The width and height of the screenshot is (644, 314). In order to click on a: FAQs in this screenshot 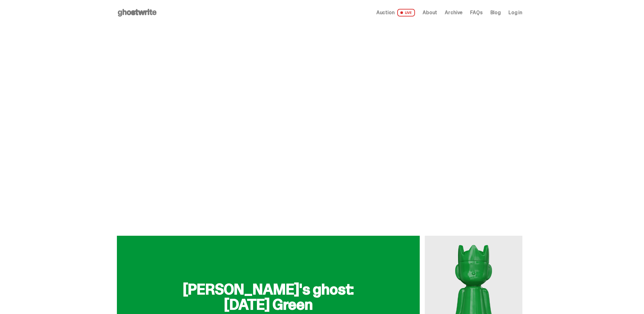, I will do `click(476, 13)`.